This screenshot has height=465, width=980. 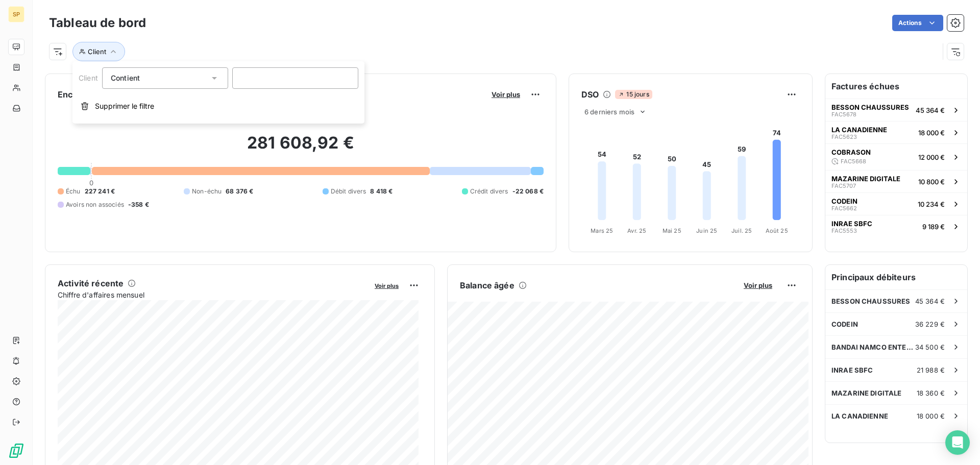 I want to click on span: Débit divers, so click(x=349, y=192).